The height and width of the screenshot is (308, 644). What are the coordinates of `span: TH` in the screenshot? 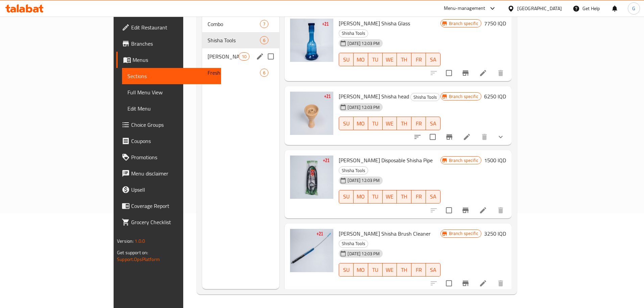 It's located at (404, 270).